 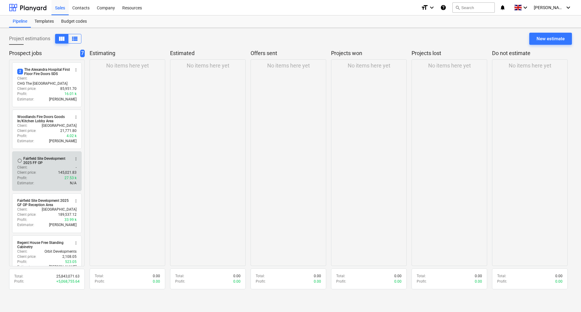 I want to click on i: notifications, so click(x=502, y=8).